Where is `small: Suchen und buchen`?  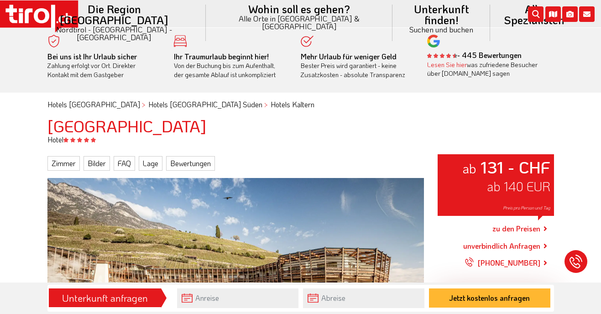
small: Suchen und buchen is located at coordinates (441, 29).